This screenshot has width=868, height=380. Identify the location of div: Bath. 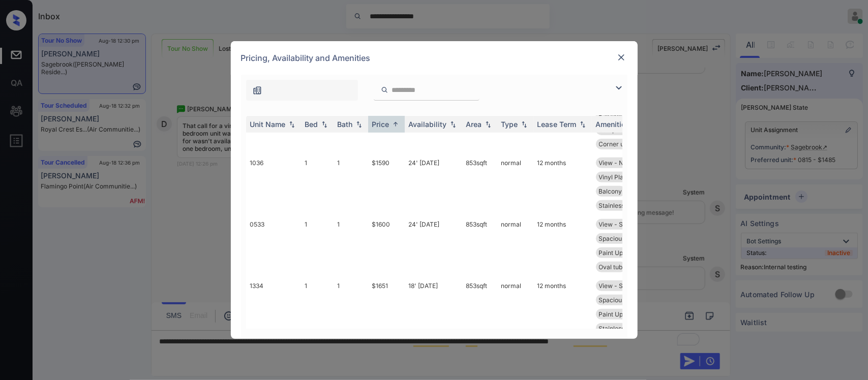
(345, 124).